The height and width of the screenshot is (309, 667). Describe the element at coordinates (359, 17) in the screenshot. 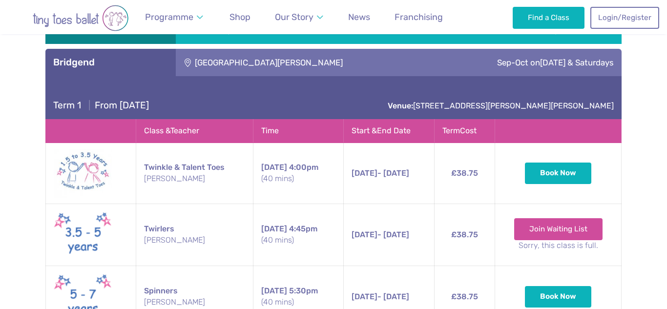

I see `span: News` at that location.